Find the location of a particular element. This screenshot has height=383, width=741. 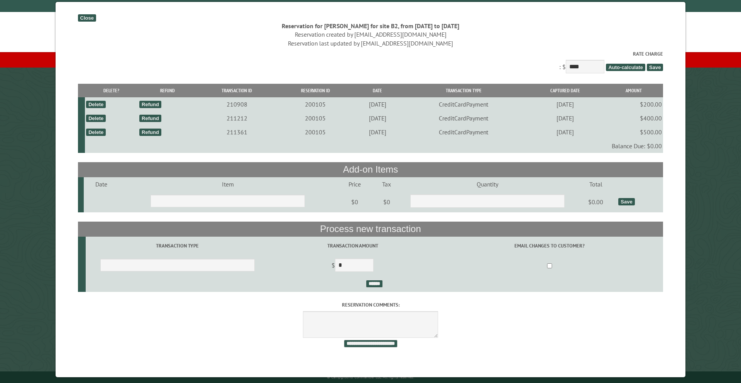

td: Item is located at coordinates (228, 184).